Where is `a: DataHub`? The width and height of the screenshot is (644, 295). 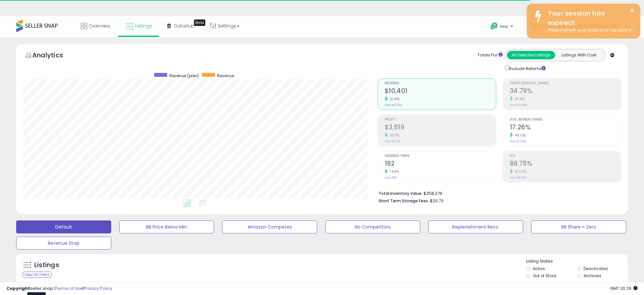 a: DataHub is located at coordinates (181, 26).